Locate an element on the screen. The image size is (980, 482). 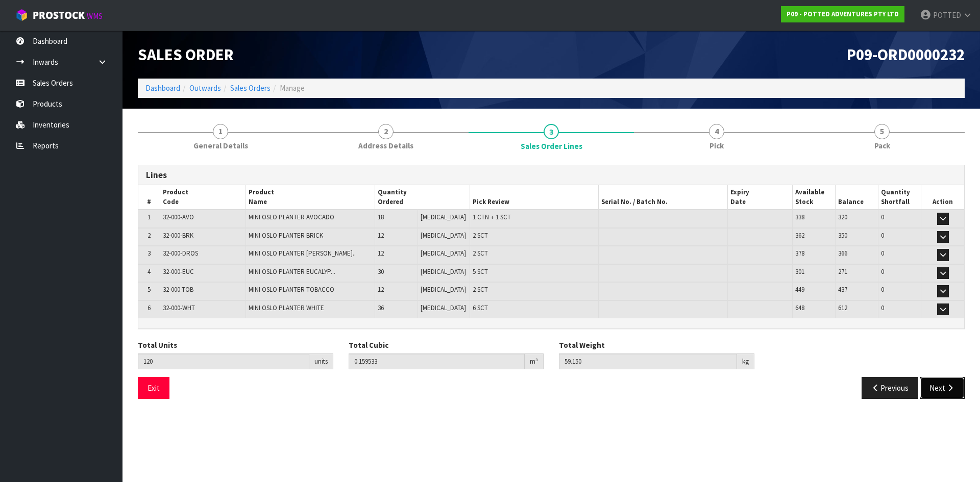
input: Total Weight is located at coordinates (647, 362).